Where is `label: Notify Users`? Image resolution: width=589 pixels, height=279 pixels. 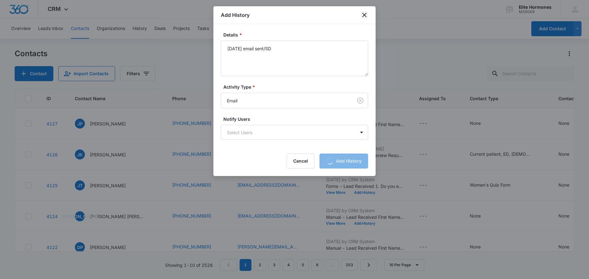
label: Notify Users is located at coordinates (297, 119).